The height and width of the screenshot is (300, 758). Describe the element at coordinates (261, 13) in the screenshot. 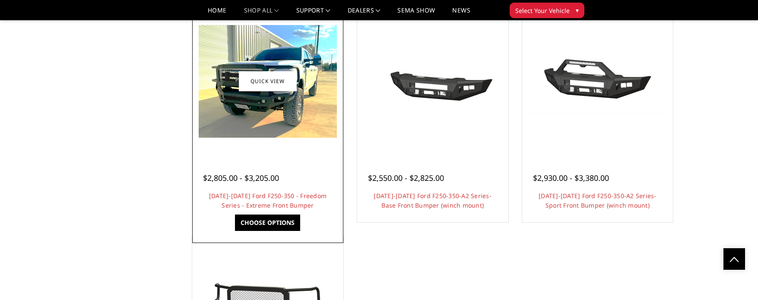

I see `a: shop all` at that location.